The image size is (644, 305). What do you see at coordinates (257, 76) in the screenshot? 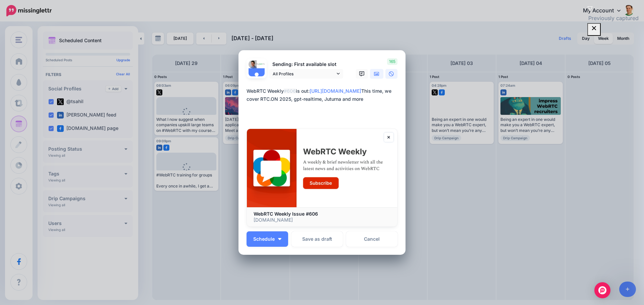
I see `img: user_default_image.png` at bounding box center [257, 76].